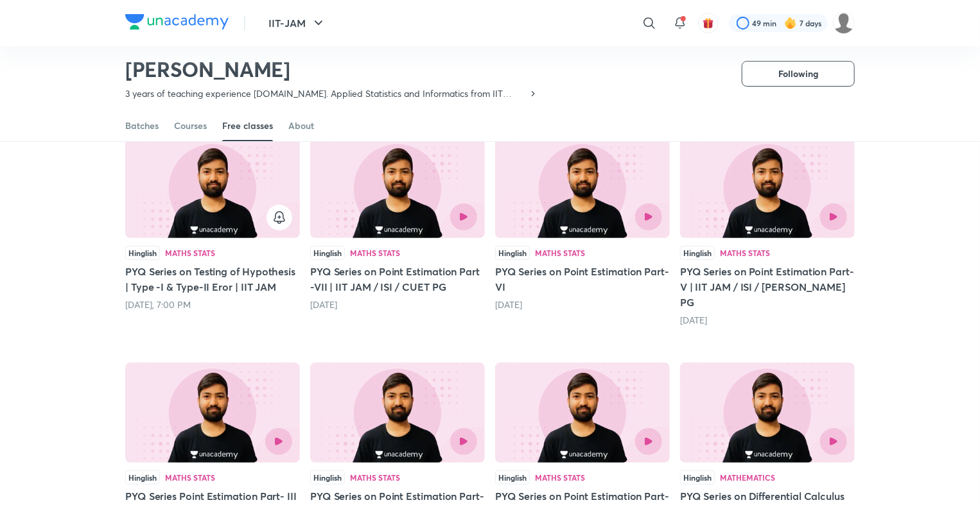  Describe the element at coordinates (177, 22) in the screenshot. I see `img: Company Logo` at that location.